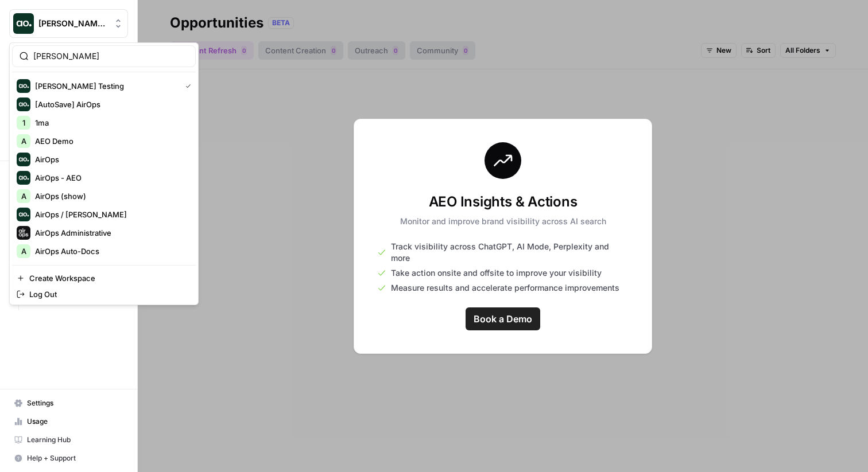  What do you see at coordinates (104, 174) in the screenshot?
I see `div: Workspace: Vicky Testing` at bounding box center [104, 174].